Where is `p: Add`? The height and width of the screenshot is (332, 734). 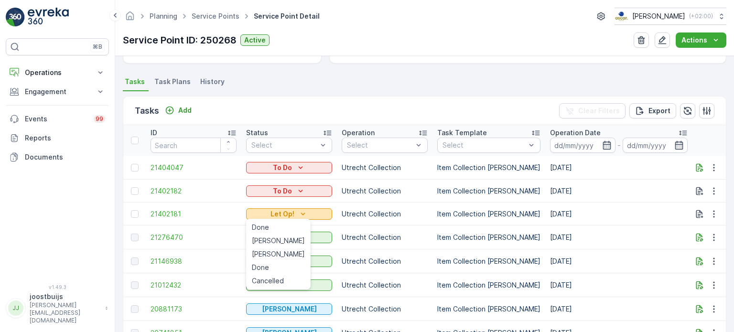
p: Add is located at coordinates (185, 110).